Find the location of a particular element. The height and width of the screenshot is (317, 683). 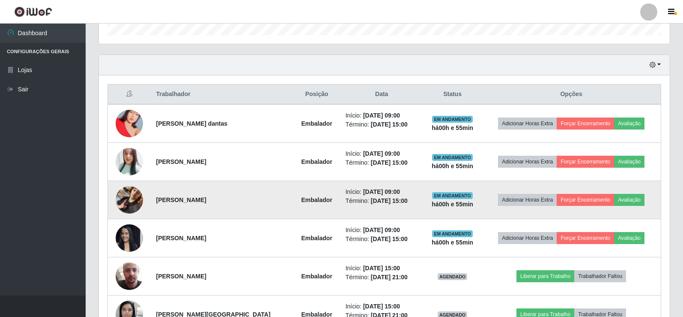

img: CoreUI Logo is located at coordinates (33, 12).